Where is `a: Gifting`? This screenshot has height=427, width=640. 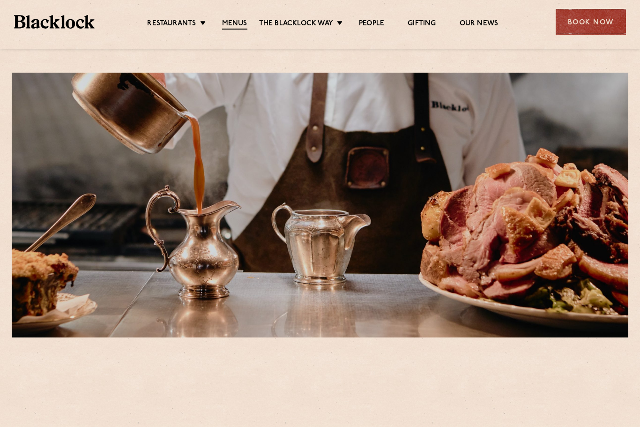 a: Gifting is located at coordinates (422, 24).